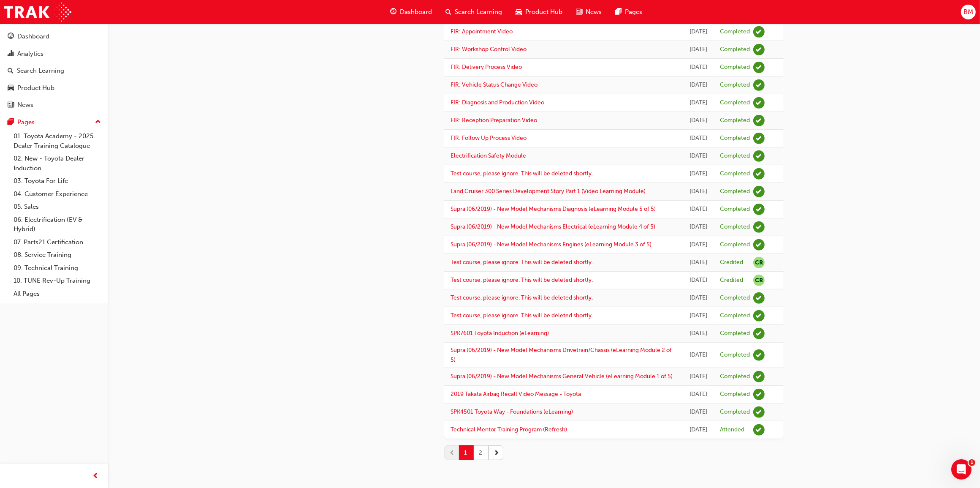  Describe the element at coordinates (553, 227) in the screenshot. I see `a: Supra (06/2019) - New Model Mechanisms Electrical (eLearning Module 4 of 5)` at that location.